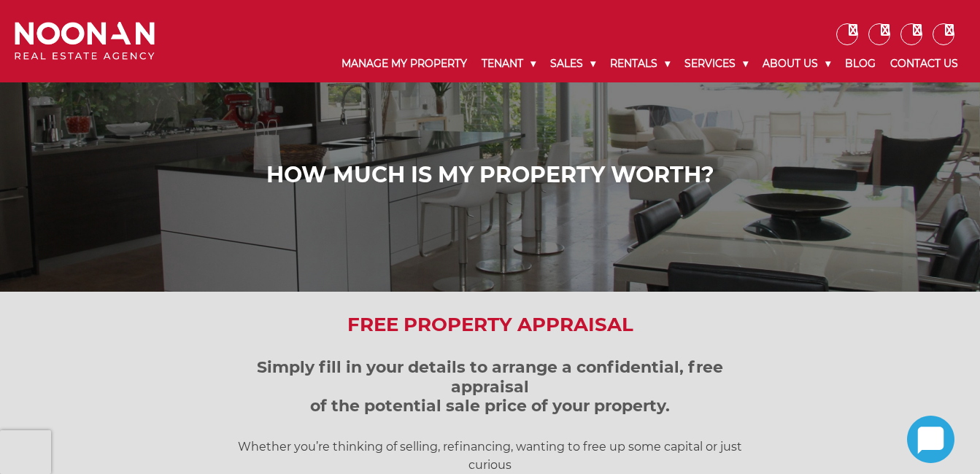 The height and width of the screenshot is (474, 980). I want to click on h2: Free Property Appraisal, so click(489, 324).